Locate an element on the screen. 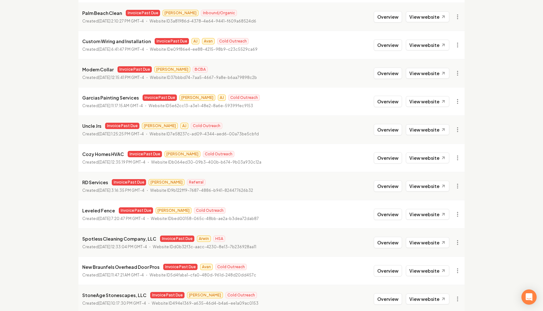 This screenshot has height=311, width=543. p: Website ID 7e58237c-ad09-4344-aed6-00a73be5cbfd is located at coordinates (204, 134).